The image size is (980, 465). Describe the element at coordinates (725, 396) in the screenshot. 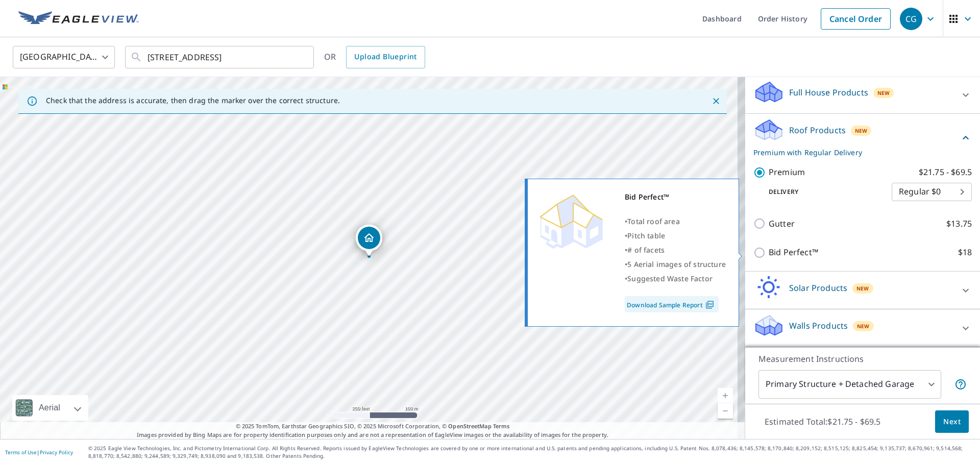

I see `a: Current Level 17, Zoom In` at that location.